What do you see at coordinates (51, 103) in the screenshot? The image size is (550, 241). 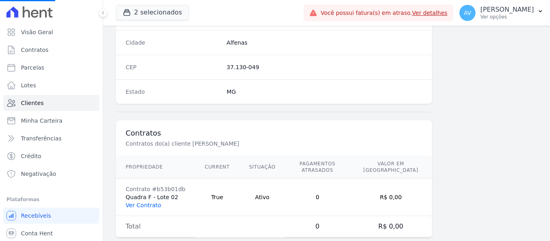 I see `a: Clientes` at bounding box center [51, 103].